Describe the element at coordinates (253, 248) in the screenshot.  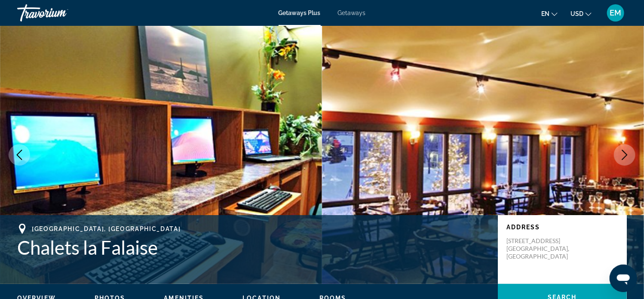
I see `h1: Chalets la Falaise` at that location.